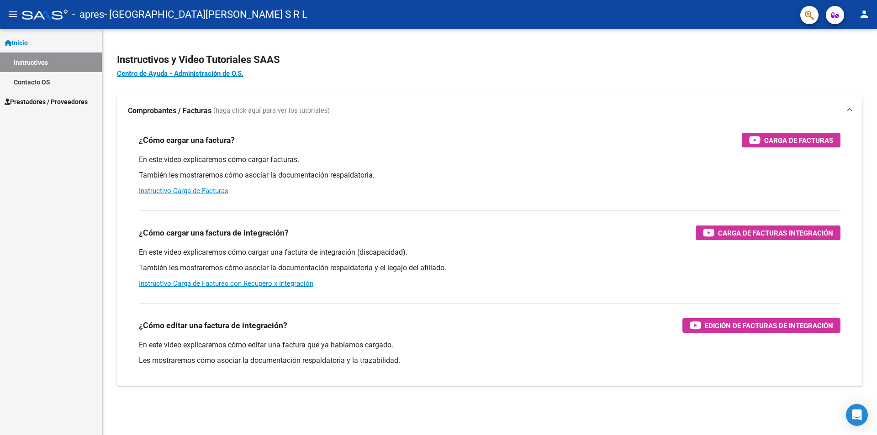 This screenshot has height=435, width=877. I want to click on mat-icon: person, so click(864, 14).